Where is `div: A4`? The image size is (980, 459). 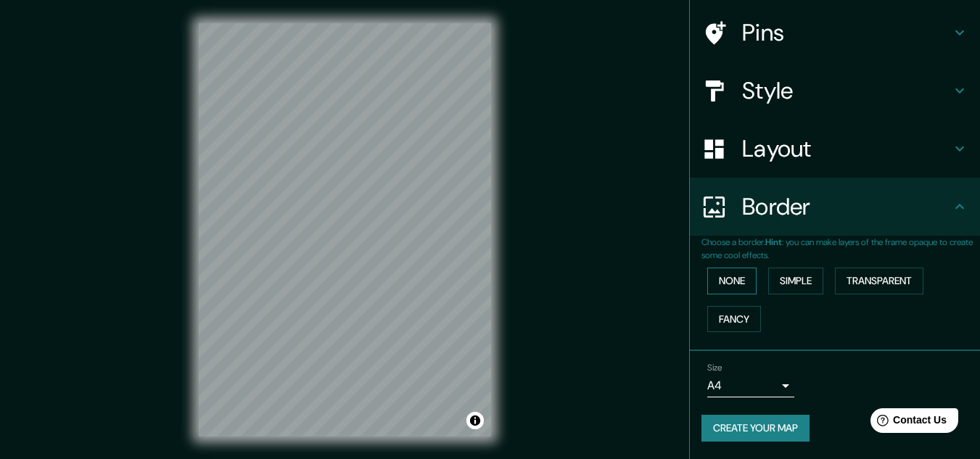 div: A4 is located at coordinates (750, 386).